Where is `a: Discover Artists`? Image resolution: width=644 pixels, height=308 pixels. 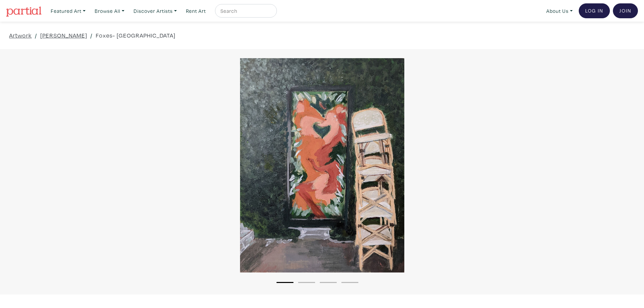
a: Discover Artists is located at coordinates (156, 11).